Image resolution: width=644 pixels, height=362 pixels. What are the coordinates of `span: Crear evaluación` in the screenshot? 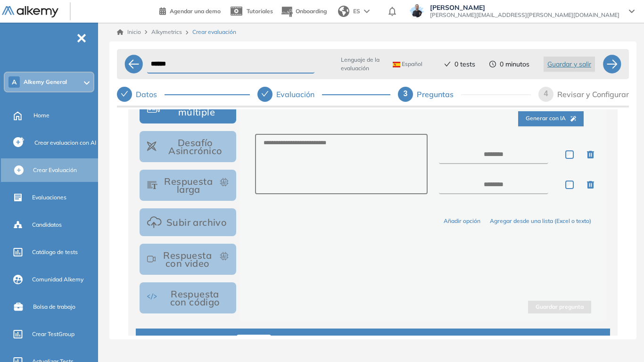 It's located at (214, 32).